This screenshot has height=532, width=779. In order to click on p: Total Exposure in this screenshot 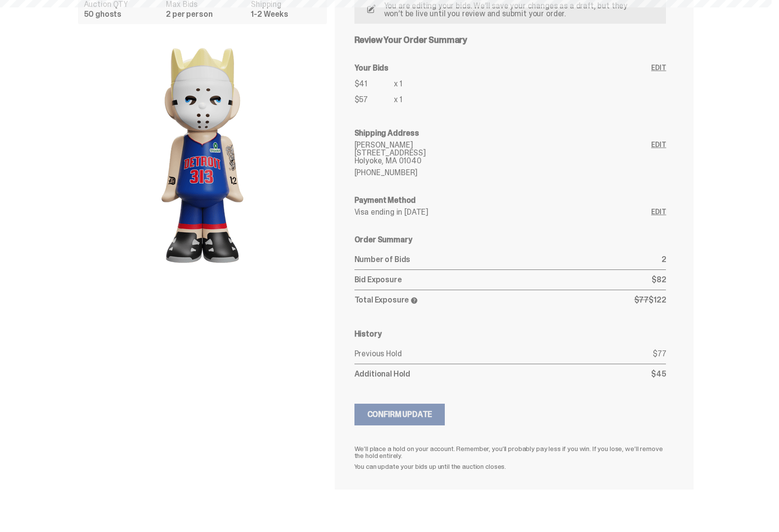, I will do `click(494, 300)`.